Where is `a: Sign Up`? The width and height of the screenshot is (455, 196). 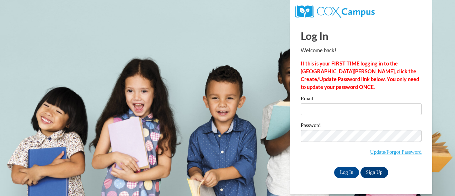 a: Sign Up is located at coordinates (375, 173).